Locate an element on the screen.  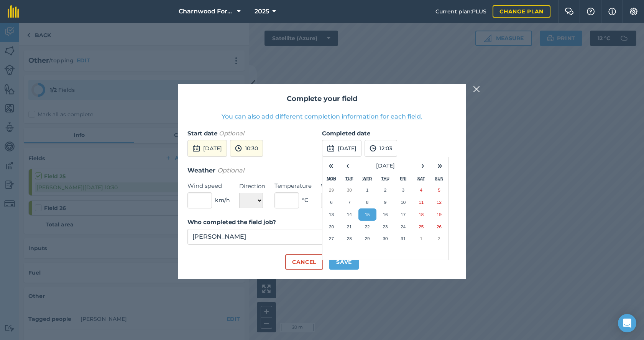
abbr: Tuesday is located at coordinates (349, 179).